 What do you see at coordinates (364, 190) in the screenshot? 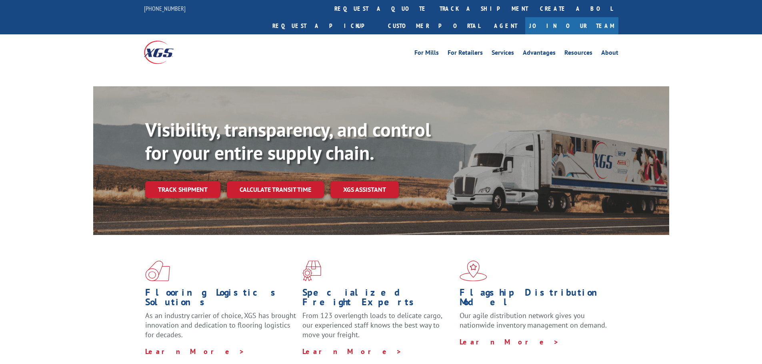
I see `a: XGS ASSISTANT` at bounding box center [364, 190].